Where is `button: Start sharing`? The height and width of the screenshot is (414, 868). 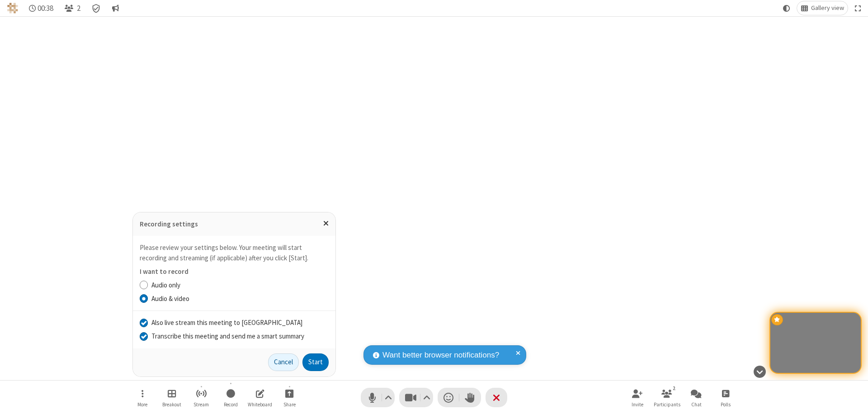 button: Start sharing is located at coordinates (289, 397).